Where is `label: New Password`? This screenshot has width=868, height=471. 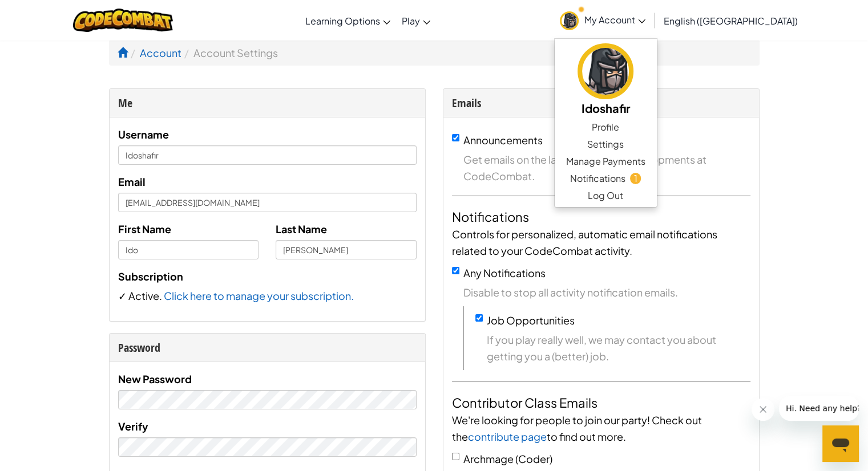 label: New Password is located at coordinates (155, 379).